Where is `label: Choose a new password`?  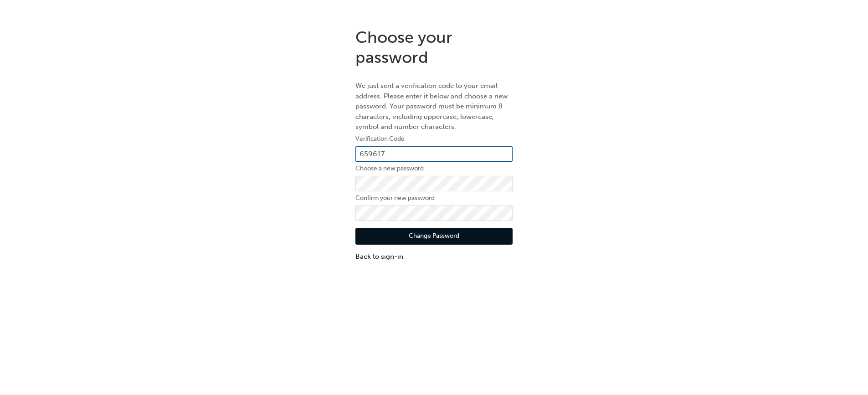 label: Choose a new password is located at coordinates (434, 169).